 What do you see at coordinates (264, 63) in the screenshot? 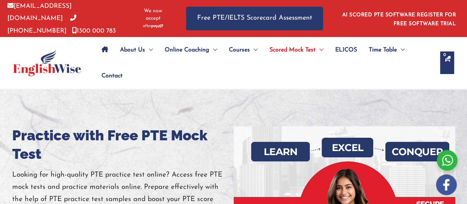
I see `nav: Site Navigation: Main Menu` at bounding box center [264, 63].